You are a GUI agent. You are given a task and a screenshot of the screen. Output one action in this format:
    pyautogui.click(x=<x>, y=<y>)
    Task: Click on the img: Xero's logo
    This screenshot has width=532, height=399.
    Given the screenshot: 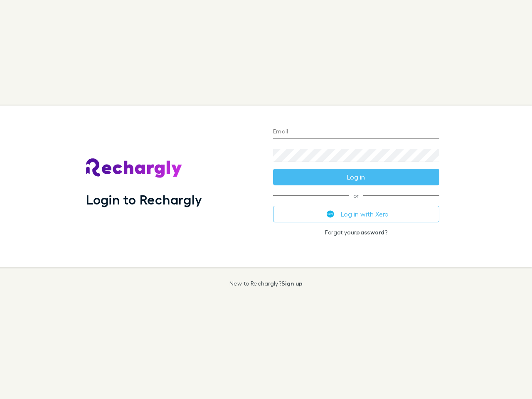 What is the action you would take?
    pyautogui.click(x=331, y=214)
    